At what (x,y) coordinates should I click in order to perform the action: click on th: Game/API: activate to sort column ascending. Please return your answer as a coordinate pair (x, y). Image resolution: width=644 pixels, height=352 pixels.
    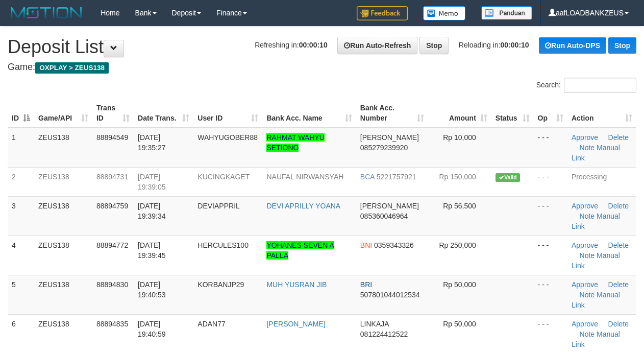
    Looking at the image, I should click on (63, 113).